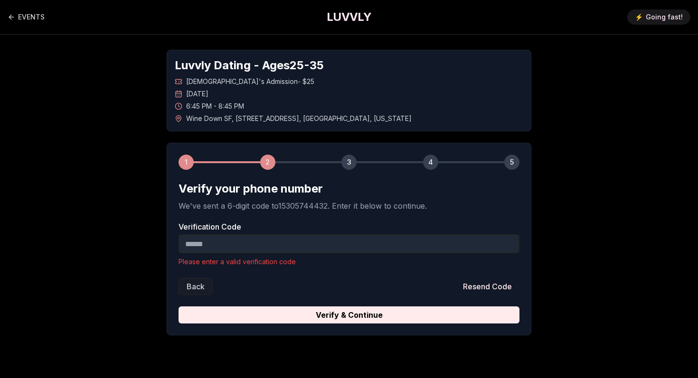 This screenshot has width=698, height=378. I want to click on span: 6:45 PM - 8:45 PM, so click(215, 106).